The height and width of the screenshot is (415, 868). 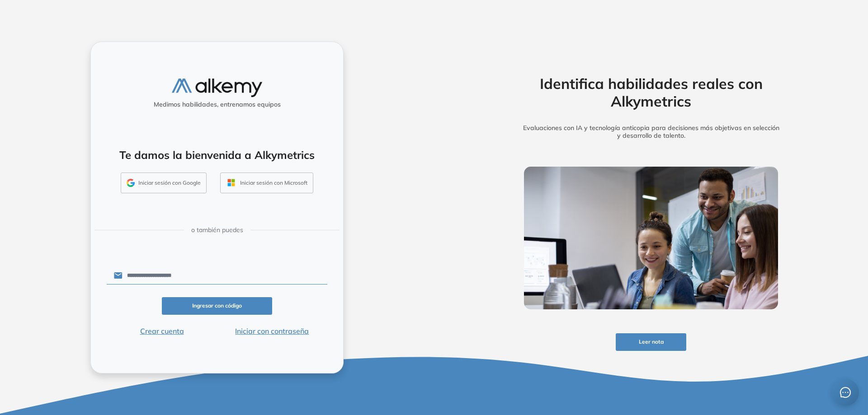 What do you see at coordinates (651, 92) in the screenshot?
I see `h2: Identifica habilidades reales con Alkymetrics` at bounding box center [651, 92].